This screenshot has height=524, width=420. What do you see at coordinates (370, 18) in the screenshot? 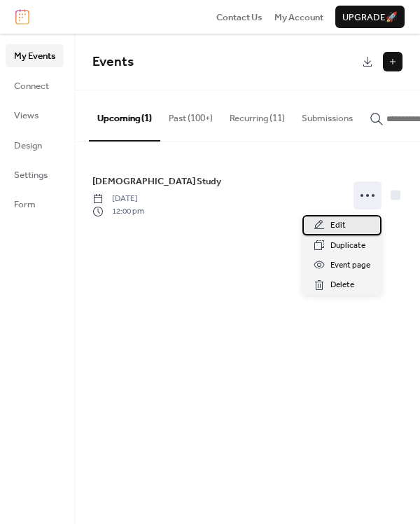
I see `span: Upgrade 🚀` at bounding box center [370, 18].